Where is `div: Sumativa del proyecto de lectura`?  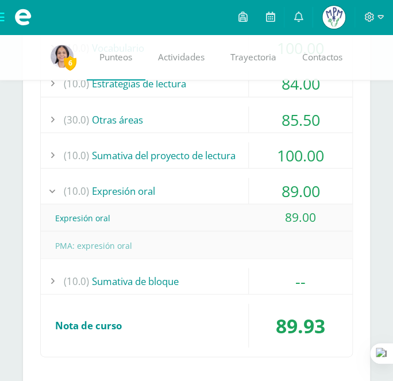 div: Sumativa del proyecto de lectura is located at coordinates (196, 155).